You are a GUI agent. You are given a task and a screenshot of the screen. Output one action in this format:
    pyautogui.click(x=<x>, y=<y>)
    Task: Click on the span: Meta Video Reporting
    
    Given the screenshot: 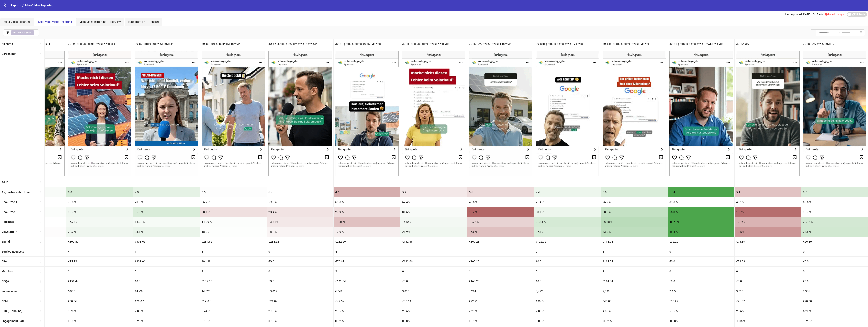 What is the action you would take?
    pyautogui.click(x=39, y=6)
    